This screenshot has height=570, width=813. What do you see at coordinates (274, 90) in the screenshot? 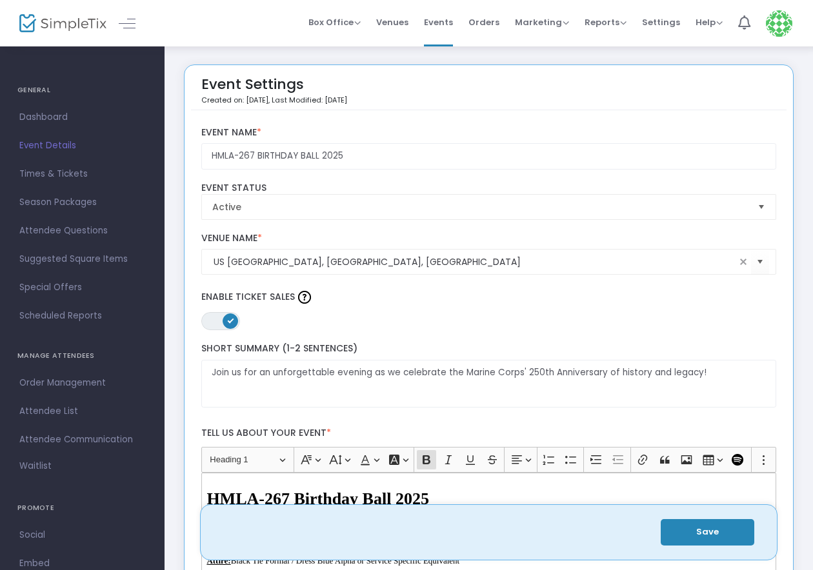
I see `div: Event Settings` at bounding box center [274, 90].